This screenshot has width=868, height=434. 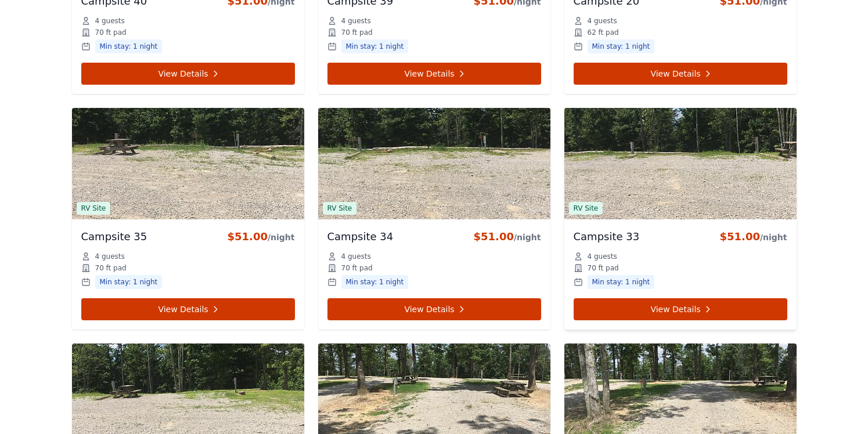 What do you see at coordinates (188, 163) in the screenshot?
I see `img: Campsite 35` at bounding box center [188, 163].